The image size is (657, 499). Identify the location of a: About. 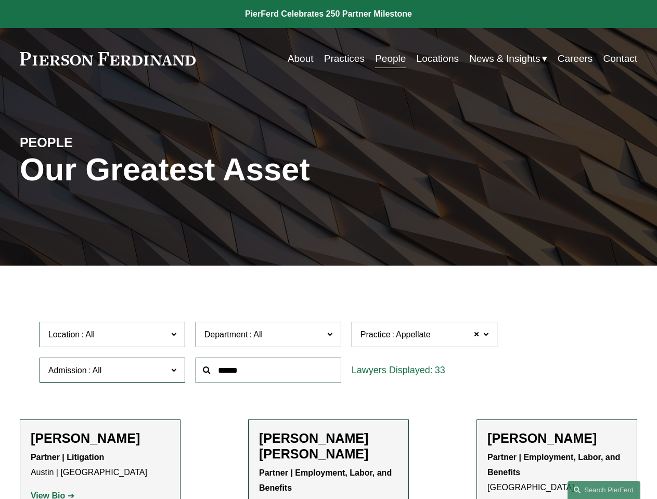
(300, 59).